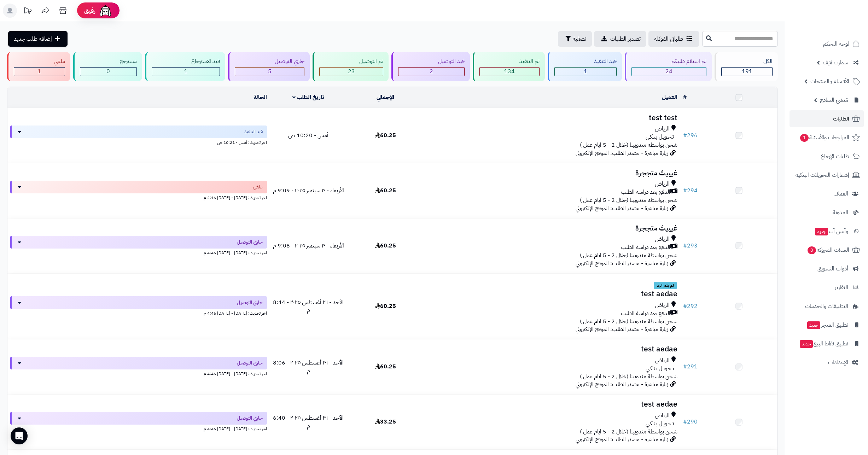 The height and width of the screenshot is (455, 868). What do you see at coordinates (827, 232) in the screenshot?
I see `a: وآتس آبجديد` at bounding box center [827, 232].